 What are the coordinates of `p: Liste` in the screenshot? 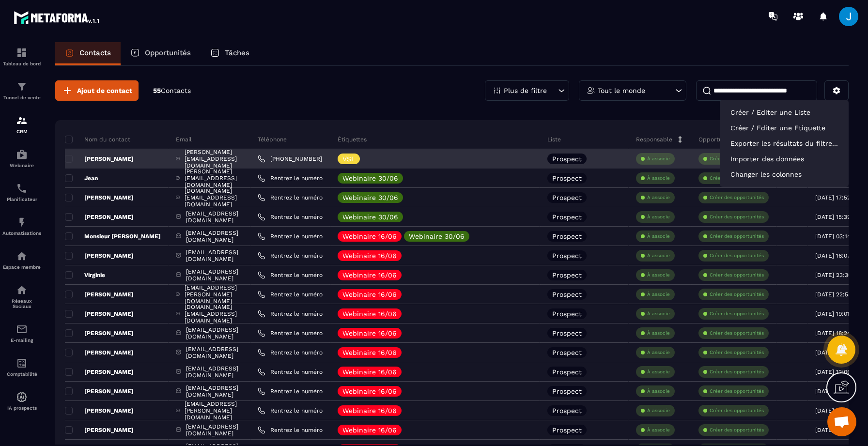 It's located at (554, 139).